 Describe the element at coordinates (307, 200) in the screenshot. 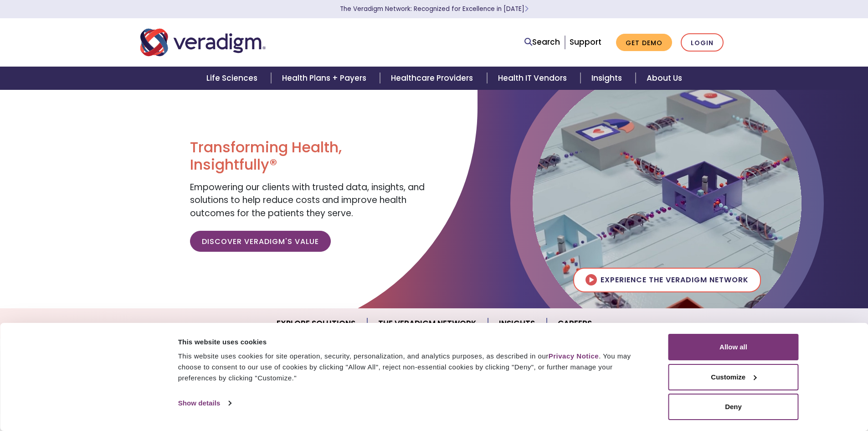

I see `span: Empowering our clients with trusted data, insights, and solutions to help reduce costs and improv...` at that location.